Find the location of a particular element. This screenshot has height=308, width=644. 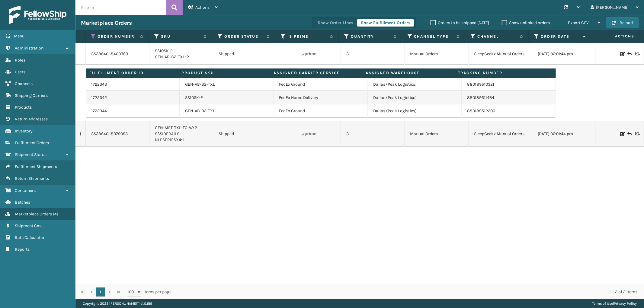

a: SSSIDERAILS-NLPSERIESX4: 1 is located at coordinates (170, 137).